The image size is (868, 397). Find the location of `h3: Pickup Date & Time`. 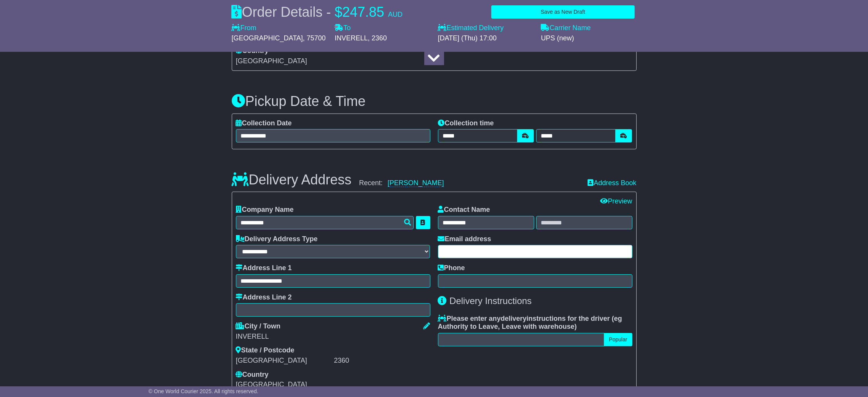

h3: Pickup Date & Time is located at coordinates (434, 101).